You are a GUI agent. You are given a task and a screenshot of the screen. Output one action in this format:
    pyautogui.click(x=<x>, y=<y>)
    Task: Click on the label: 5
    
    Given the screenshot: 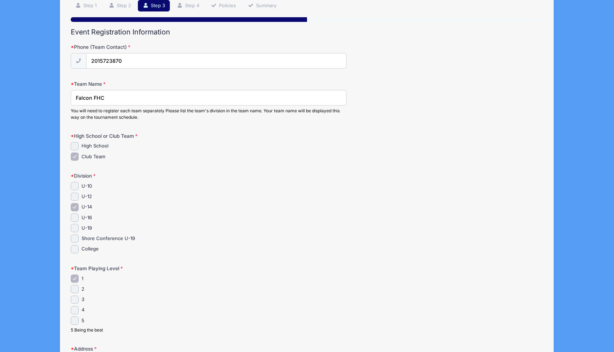 What is the action you would take?
    pyautogui.click(x=83, y=321)
    